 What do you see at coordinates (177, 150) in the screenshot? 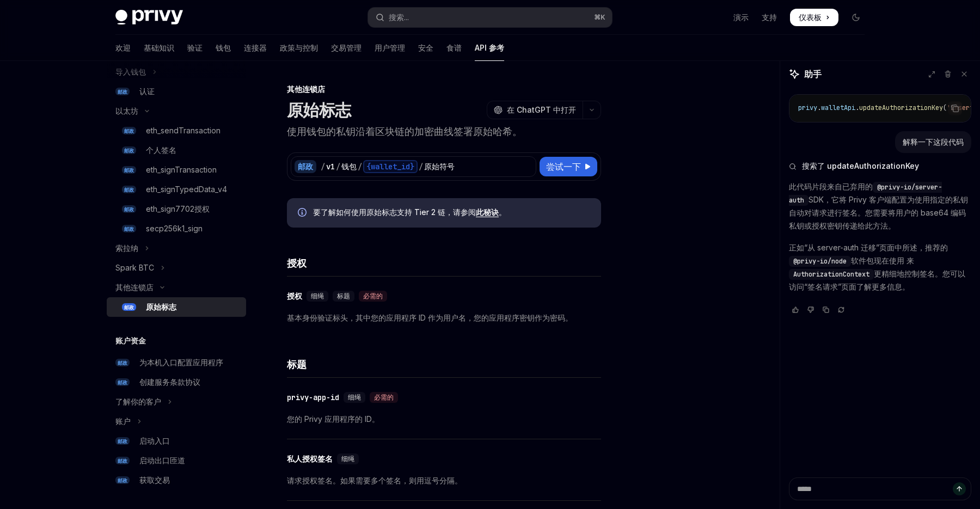
I see `a: 邮政个人签名` at bounding box center [177, 150].